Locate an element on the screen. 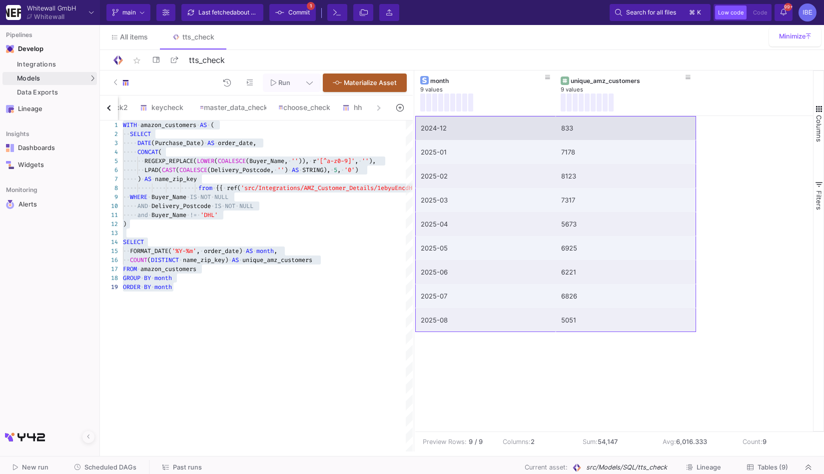  span: unique_amz_customers is located at coordinates (277, 260).